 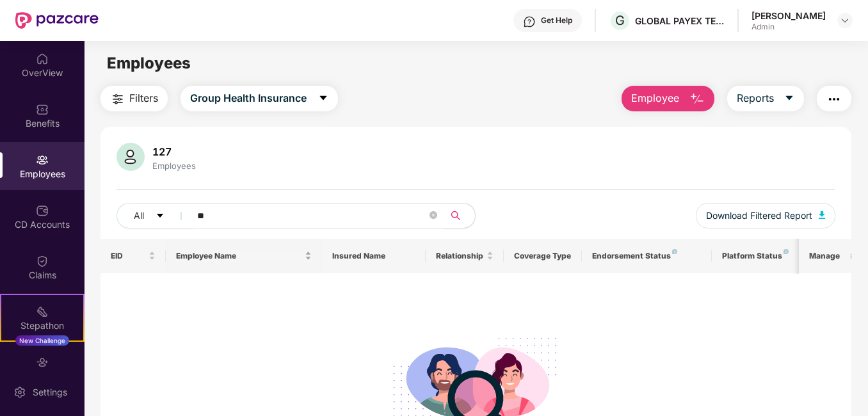 What do you see at coordinates (248, 98) in the screenshot?
I see `span: Group Health Insurance` at bounding box center [248, 98].